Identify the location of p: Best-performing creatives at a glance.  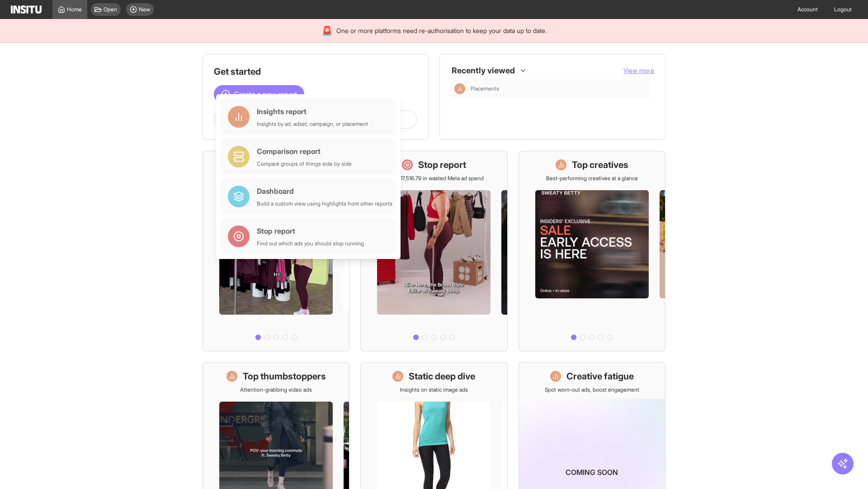
(592, 178).